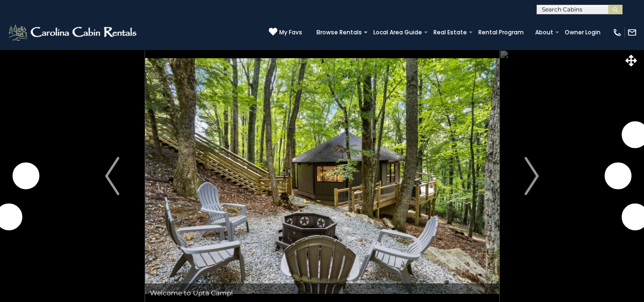 The width and height of the screenshot is (644, 302). I want to click on img: phone-regular-white.png, so click(617, 32).